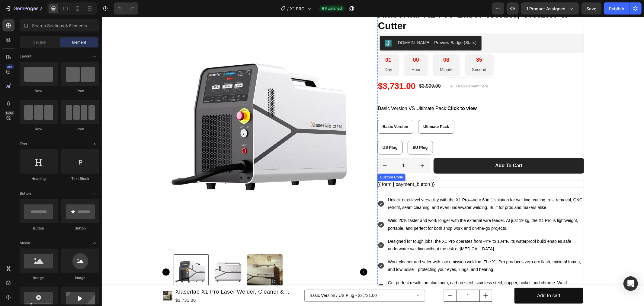 Image resolution: width=644 pixels, height=306 pixels. I want to click on div: Undo/Redo, so click(126, 8).